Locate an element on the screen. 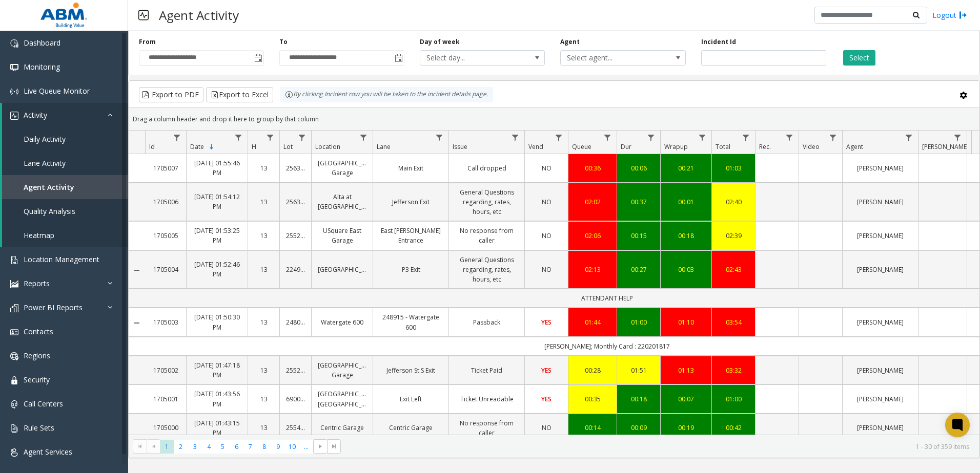 This screenshot has height=473, width=980. a: 25528752 is located at coordinates (295, 236).